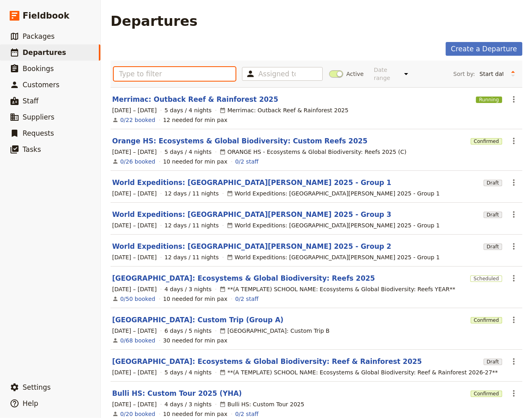 This screenshot has height=418, width=532. I want to click on div: 12 needed for min pax, so click(195, 120).